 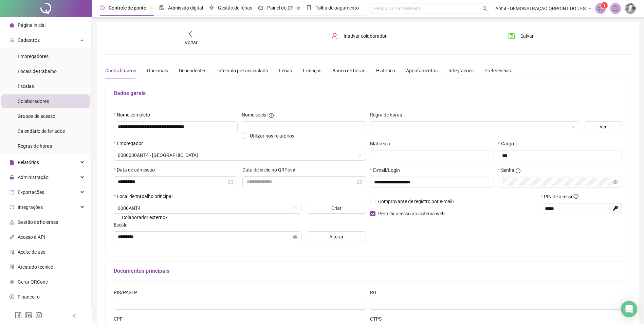 I want to click on span: Página inicial, so click(x=32, y=25).